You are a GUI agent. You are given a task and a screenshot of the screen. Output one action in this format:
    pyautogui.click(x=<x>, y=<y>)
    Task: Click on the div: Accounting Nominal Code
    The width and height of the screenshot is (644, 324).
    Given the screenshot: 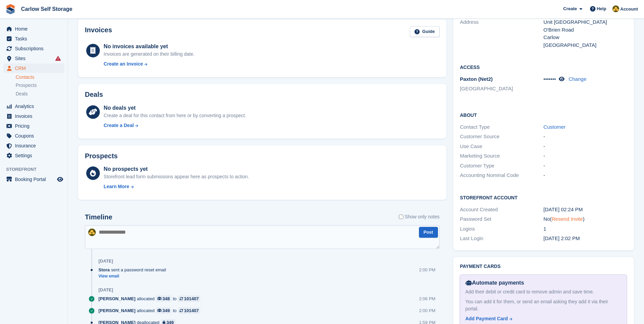 What is the action you would take?
    pyautogui.click(x=501, y=176)
    